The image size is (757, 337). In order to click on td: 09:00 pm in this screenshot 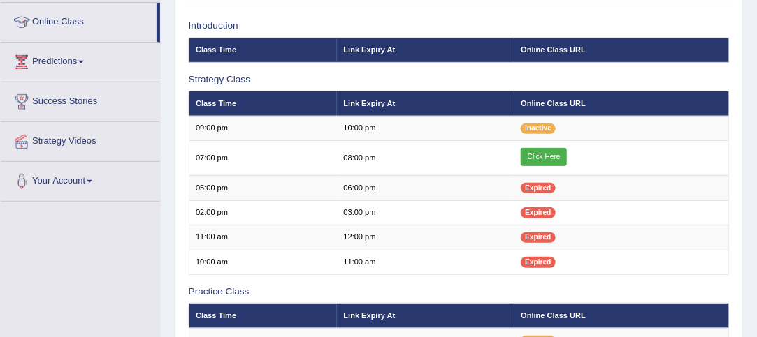, I will do `click(263, 128)`.